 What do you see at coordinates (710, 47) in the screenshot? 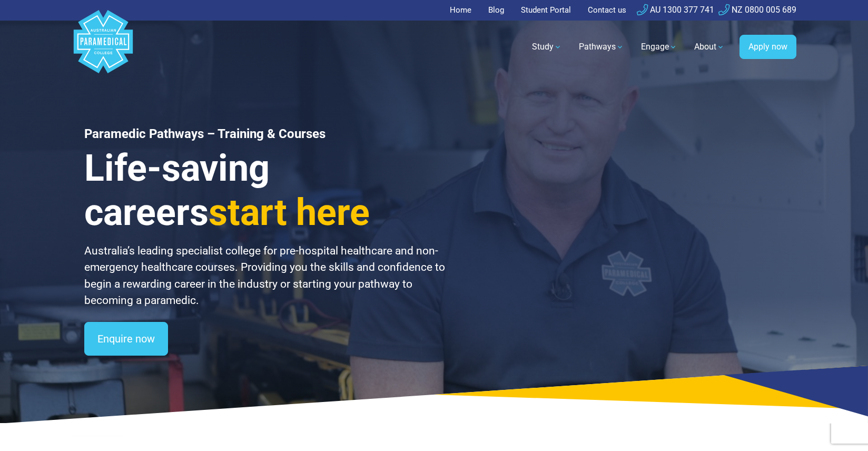
I see `a: About` at bounding box center [710, 47].